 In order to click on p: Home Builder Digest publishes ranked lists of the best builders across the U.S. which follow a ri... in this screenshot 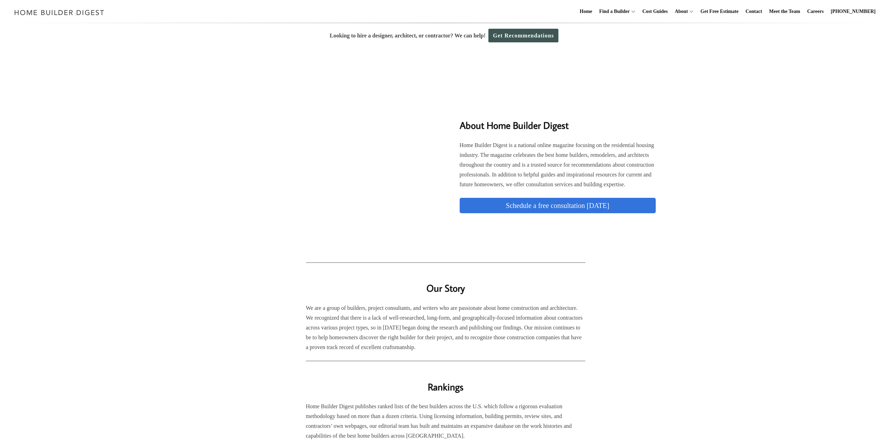, I will do `click(446, 421)`.